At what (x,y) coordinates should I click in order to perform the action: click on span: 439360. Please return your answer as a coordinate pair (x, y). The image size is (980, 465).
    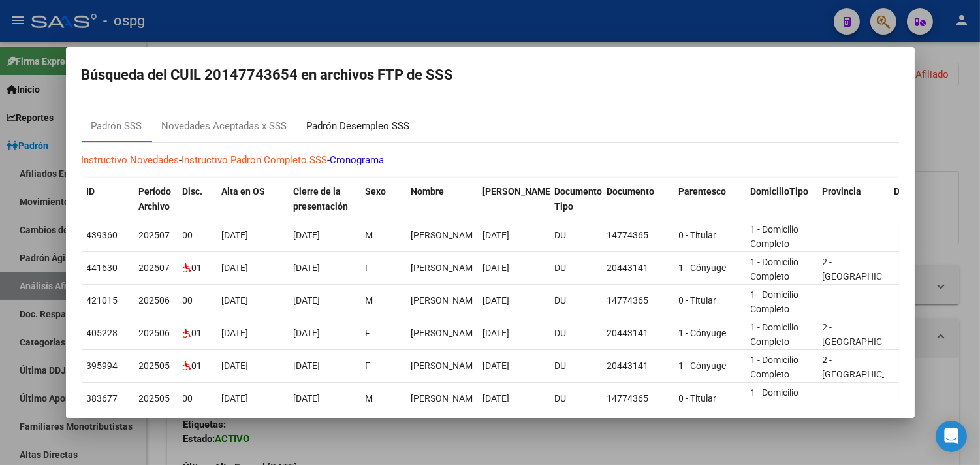
    Looking at the image, I should click on (103, 235).